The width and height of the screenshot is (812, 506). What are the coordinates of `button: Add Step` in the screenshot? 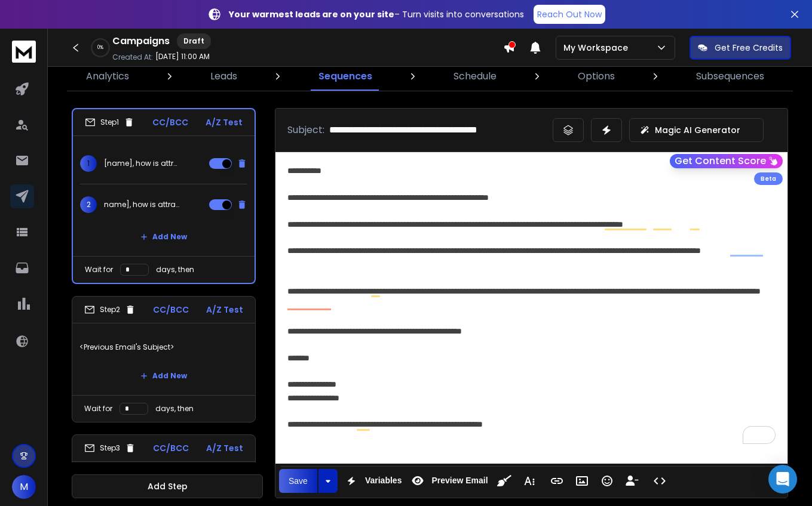 It's located at (167, 487).